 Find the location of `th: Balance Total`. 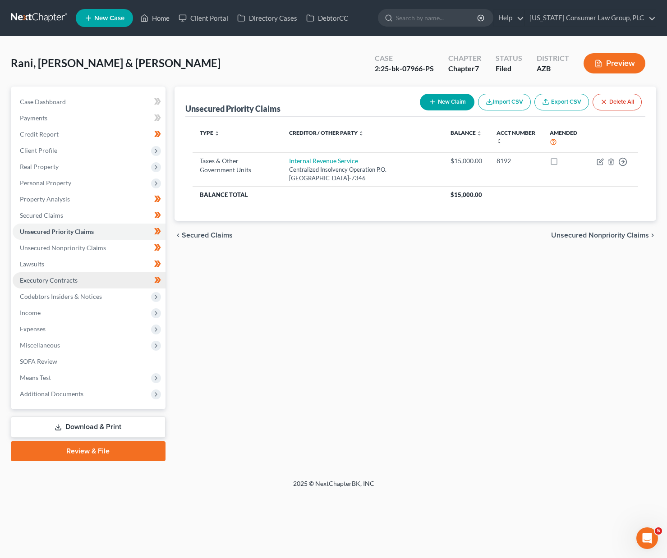

th: Balance Total is located at coordinates (318, 195).